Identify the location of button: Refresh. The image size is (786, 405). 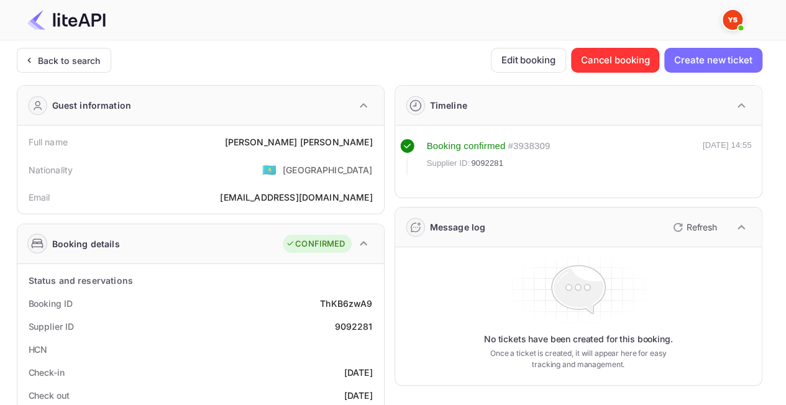
(693, 227).